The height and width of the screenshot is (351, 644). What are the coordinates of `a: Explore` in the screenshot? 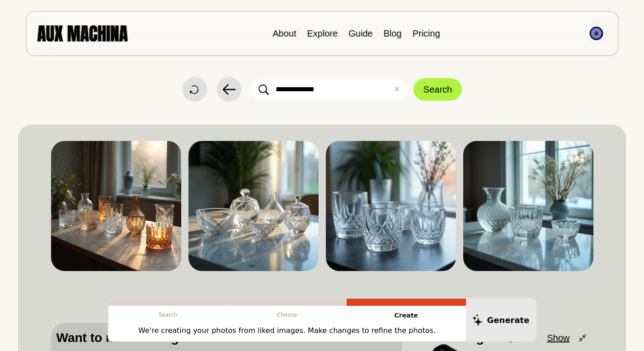 It's located at (322, 34).